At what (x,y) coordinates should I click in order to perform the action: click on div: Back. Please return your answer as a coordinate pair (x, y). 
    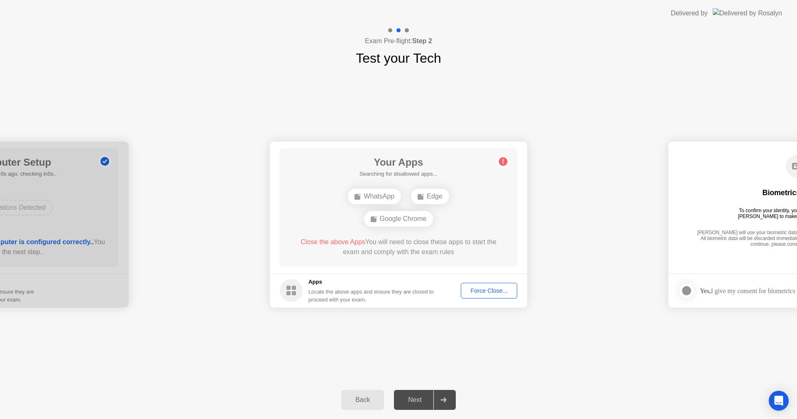
    Looking at the image, I should click on (363, 400).